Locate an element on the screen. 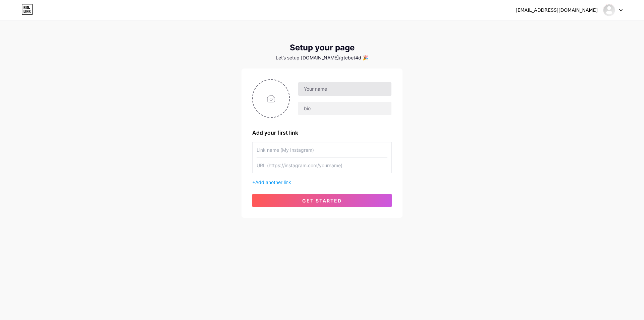 This screenshot has height=320, width=644. div: Setup your page is located at coordinates (322, 48).